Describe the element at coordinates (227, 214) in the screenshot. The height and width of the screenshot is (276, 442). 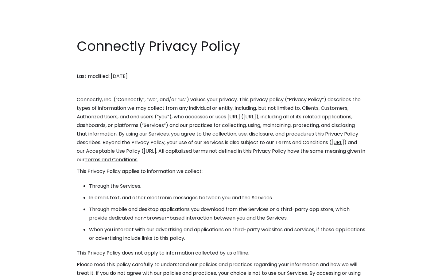
I see `li: Through mobile and desktop applications you download from the Services or a third-party app store...` at that location.